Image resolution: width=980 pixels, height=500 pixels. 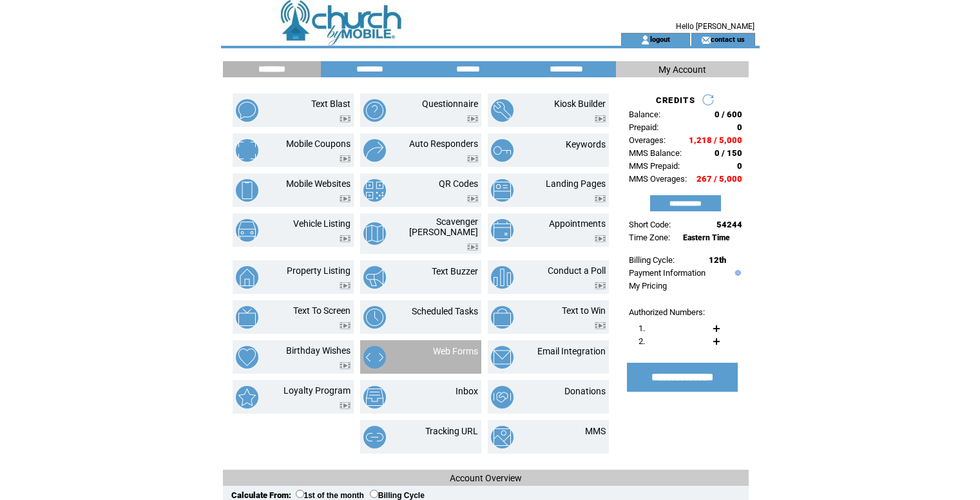 What do you see at coordinates (330, 495) in the screenshot?
I see `label: 1st of the month` at bounding box center [330, 495].